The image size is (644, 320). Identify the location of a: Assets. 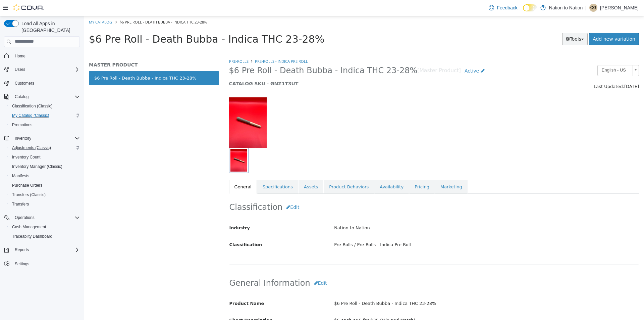
(227, 171).